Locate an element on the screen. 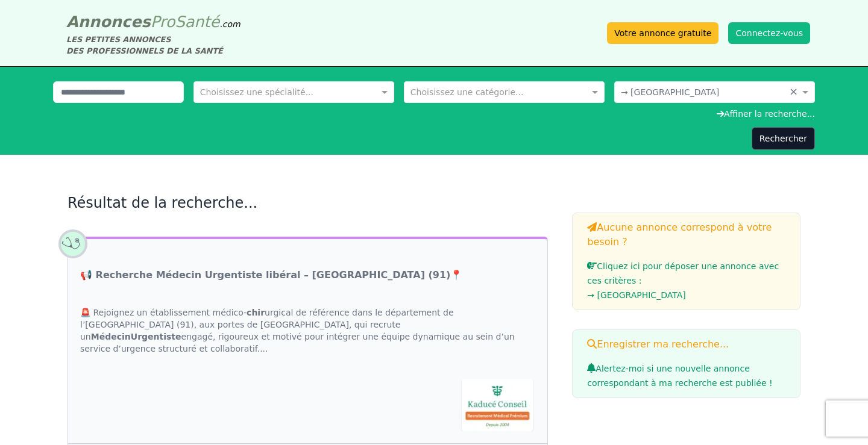 The image size is (868, 445). img: 📢 Recherche Médecin Urgentiste libéral – Ile-de-France (91)📍 is located at coordinates (498, 405).